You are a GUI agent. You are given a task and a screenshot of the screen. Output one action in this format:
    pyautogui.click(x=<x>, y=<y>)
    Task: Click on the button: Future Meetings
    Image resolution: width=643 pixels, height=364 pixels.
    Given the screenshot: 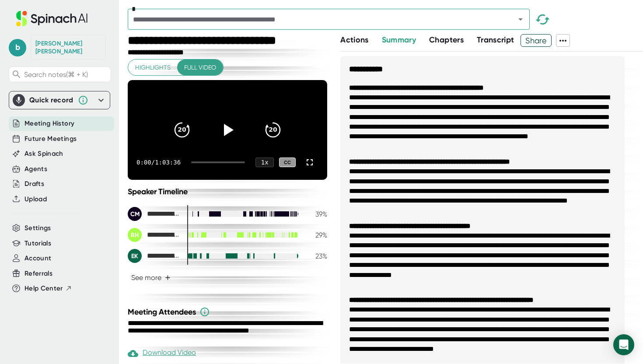 What is the action you would take?
    pyautogui.click(x=50, y=139)
    